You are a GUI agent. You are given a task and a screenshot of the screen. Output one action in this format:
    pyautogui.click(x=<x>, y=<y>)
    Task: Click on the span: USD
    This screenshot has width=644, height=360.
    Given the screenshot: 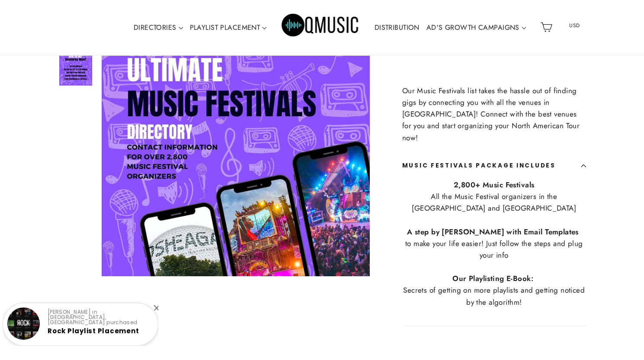 What is the action you would take?
    pyautogui.click(x=574, y=25)
    